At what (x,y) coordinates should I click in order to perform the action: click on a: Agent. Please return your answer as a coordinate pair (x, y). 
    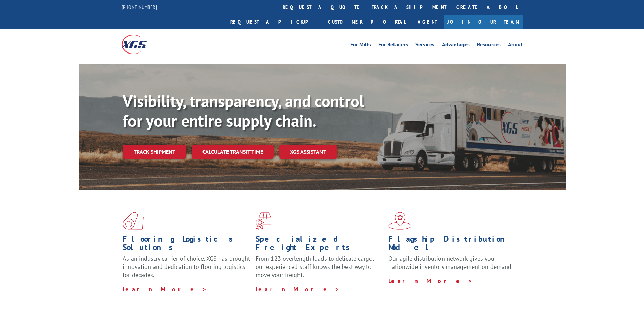
    Looking at the image, I should click on (427, 22).